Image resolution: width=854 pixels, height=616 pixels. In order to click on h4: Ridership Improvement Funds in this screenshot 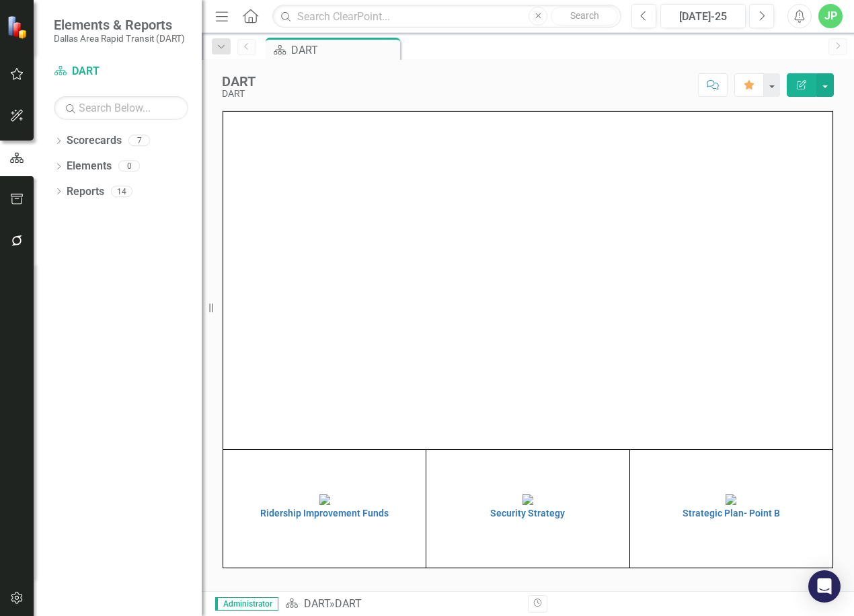, I will do `click(324, 513)`.